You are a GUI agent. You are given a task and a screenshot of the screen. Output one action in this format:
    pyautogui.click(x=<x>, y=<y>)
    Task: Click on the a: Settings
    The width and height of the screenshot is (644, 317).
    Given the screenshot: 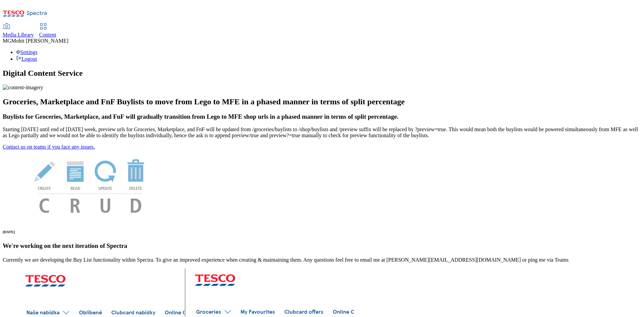 What is the action you would take?
    pyautogui.click(x=27, y=52)
    